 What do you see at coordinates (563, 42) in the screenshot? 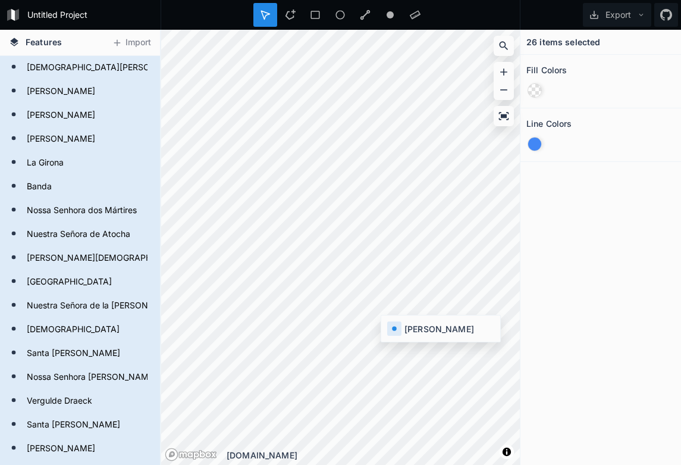
I see `h4: 26 items selected` at bounding box center [563, 42].